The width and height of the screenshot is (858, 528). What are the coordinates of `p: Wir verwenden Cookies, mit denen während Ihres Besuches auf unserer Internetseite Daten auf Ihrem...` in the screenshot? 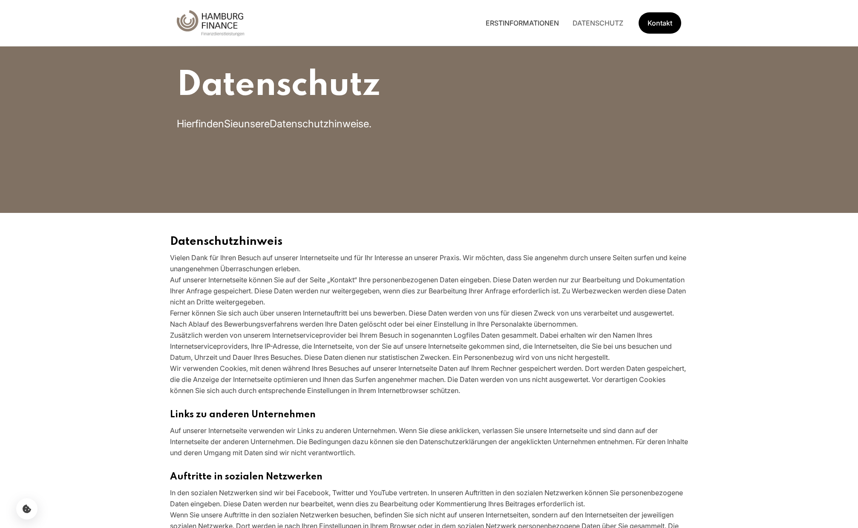 It's located at (429, 380).